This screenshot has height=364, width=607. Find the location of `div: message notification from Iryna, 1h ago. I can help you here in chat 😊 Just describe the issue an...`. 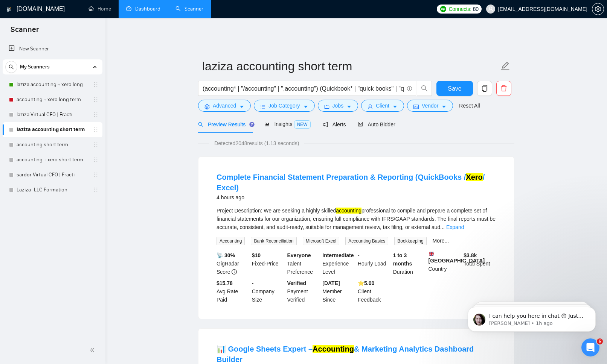

div: message notification from Iryna, 1h ago. I can help you here in chat 😊 Just describe the issue an... is located at coordinates (75, 28).